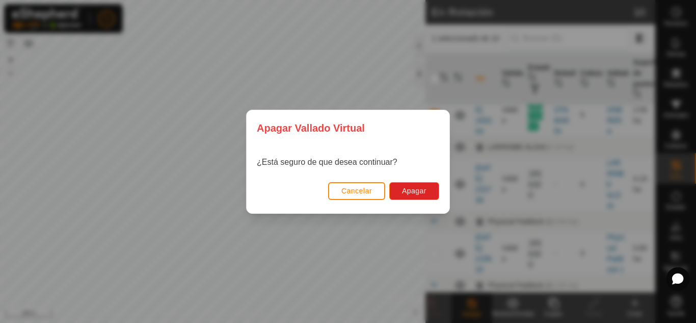 The width and height of the screenshot is (696, 323). I want to click on button: Apagar, so click(414, 190).